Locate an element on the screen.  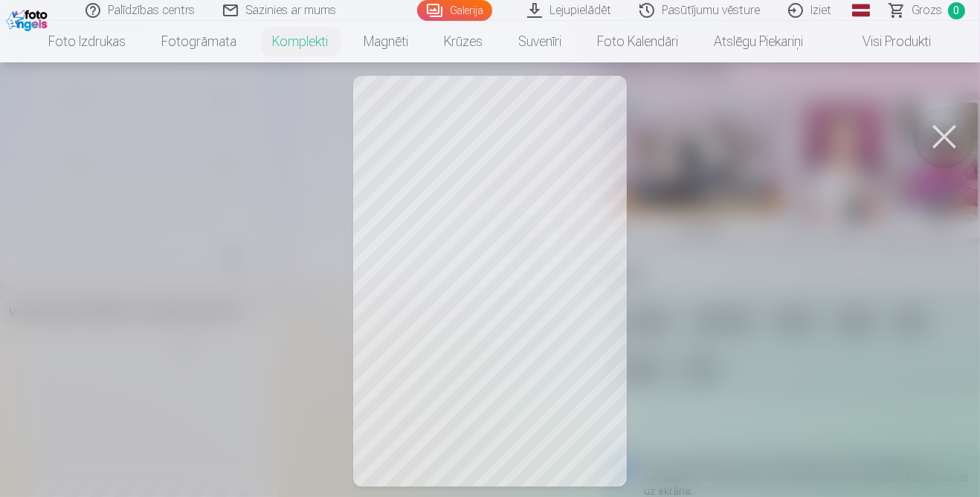
a: Visi produkti is located at coordinates (885, 42).